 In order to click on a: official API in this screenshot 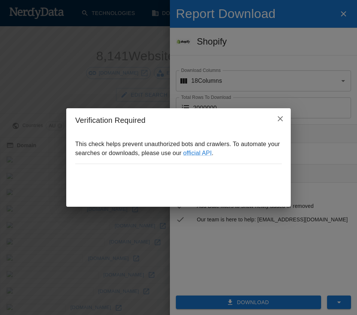, I will do `click(198, 153)`.